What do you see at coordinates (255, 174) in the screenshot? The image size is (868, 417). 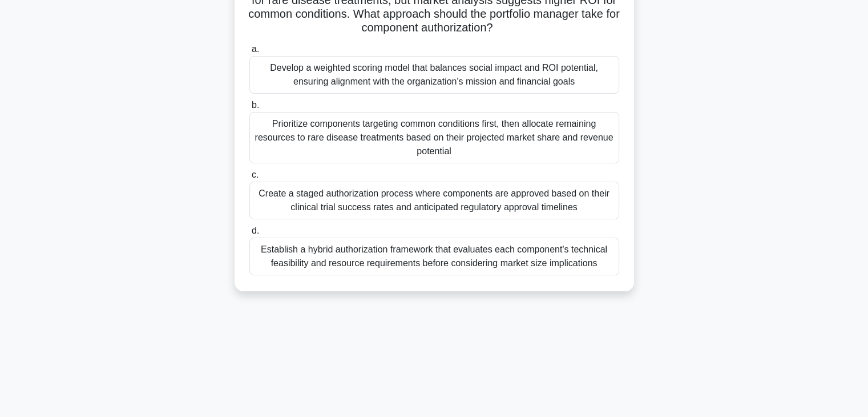 I see `span: c.` at bounding box center [255, 174].